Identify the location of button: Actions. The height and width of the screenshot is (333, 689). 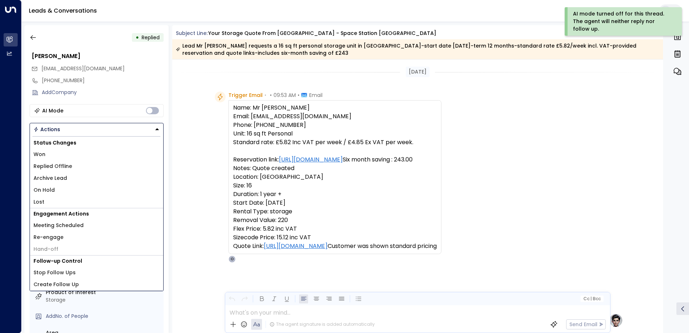
(97, 129).